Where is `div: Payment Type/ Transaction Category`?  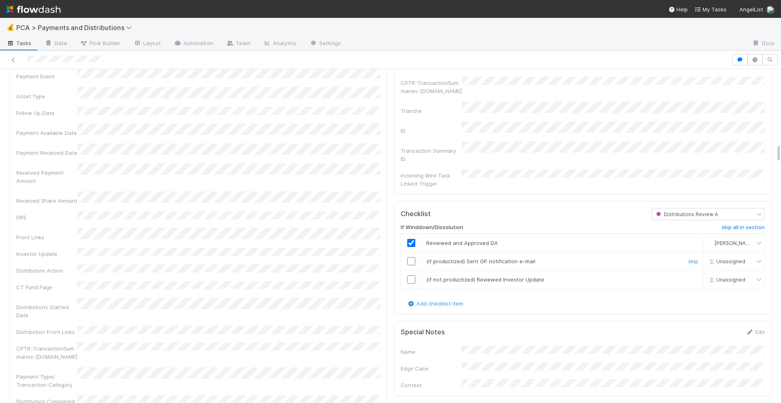 div: Payment Type/ Transaction Category is located at coordinates (47, 381).